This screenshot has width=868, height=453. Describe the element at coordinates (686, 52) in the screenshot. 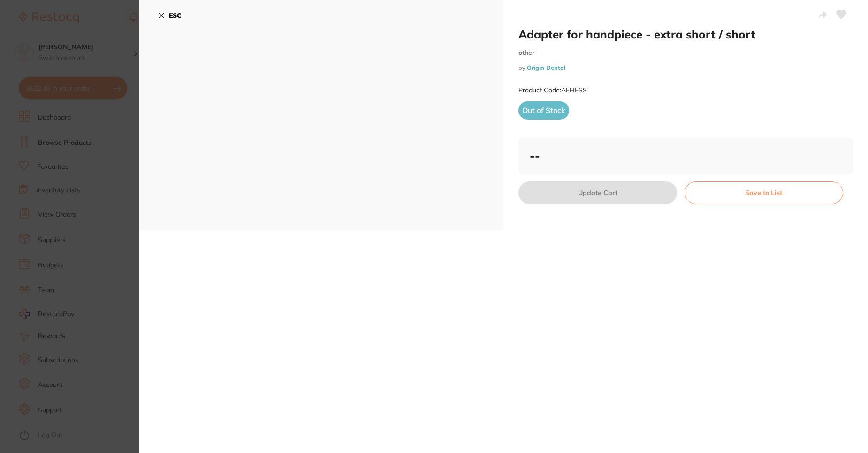

I see `small: other` at that location.